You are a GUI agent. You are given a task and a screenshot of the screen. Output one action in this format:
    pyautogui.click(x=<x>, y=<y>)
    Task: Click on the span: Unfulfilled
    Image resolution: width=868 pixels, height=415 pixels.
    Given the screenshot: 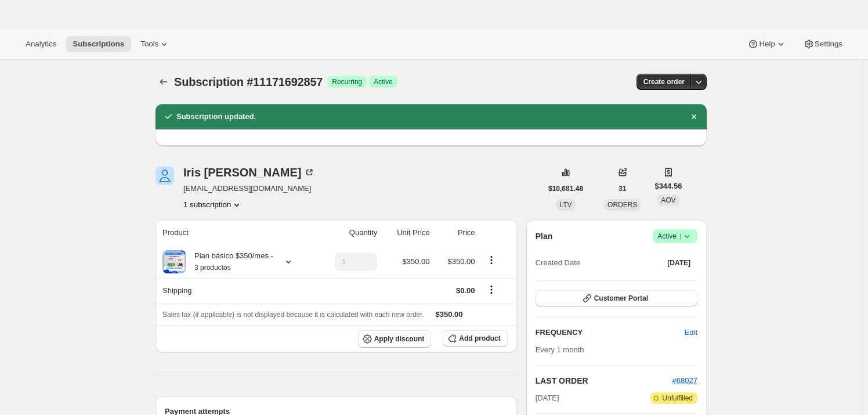 What is the action you would take?
    pyautogui.click(x=677, y=398)
    